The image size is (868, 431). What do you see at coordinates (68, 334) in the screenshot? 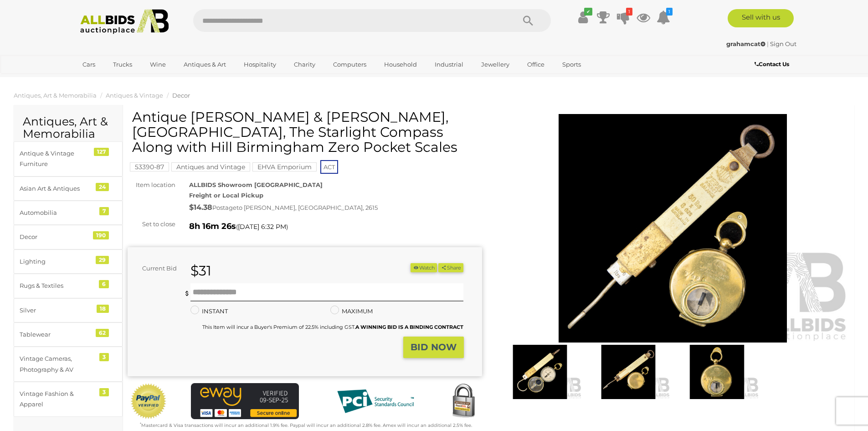
I see `a: Tablewear 62` at bounding box center [68, 334].